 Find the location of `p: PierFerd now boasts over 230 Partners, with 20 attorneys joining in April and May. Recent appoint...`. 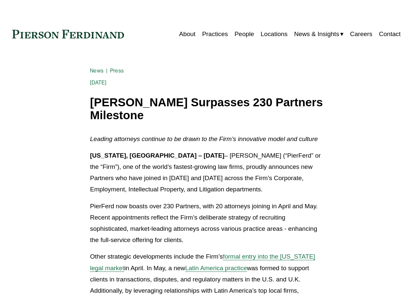

p: PierFerd now boasts over 230 Partners, with 20 attorneys joining in April and May. Recent appoint... is located at coordinates (207, 223).